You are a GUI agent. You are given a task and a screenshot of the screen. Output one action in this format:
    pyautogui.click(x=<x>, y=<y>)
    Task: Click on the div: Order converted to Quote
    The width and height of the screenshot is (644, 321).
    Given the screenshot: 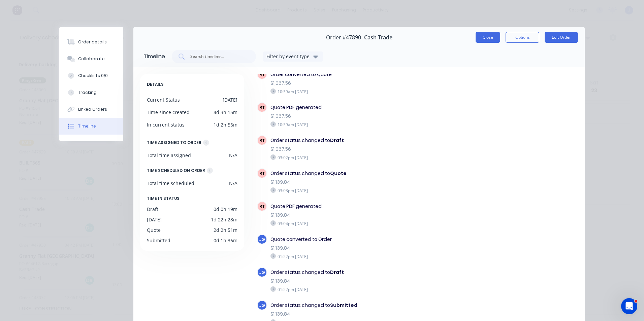 What is the action you would take?
    pyautogui.click(x=369, y=74)
    